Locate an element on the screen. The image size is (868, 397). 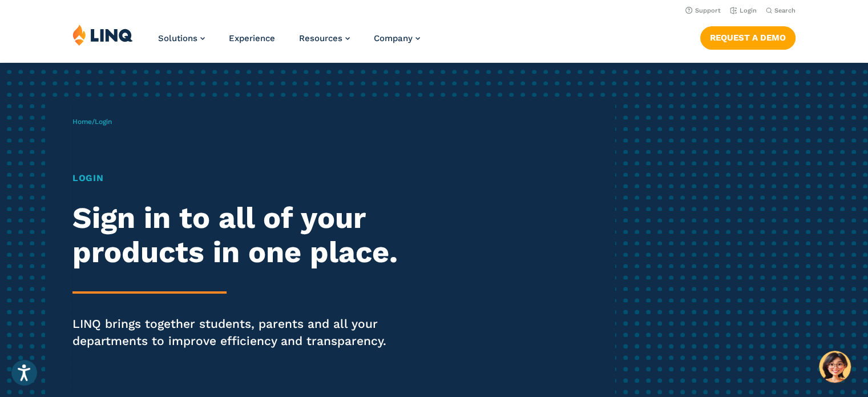
h1: Login is located at coordinates (240, 178).